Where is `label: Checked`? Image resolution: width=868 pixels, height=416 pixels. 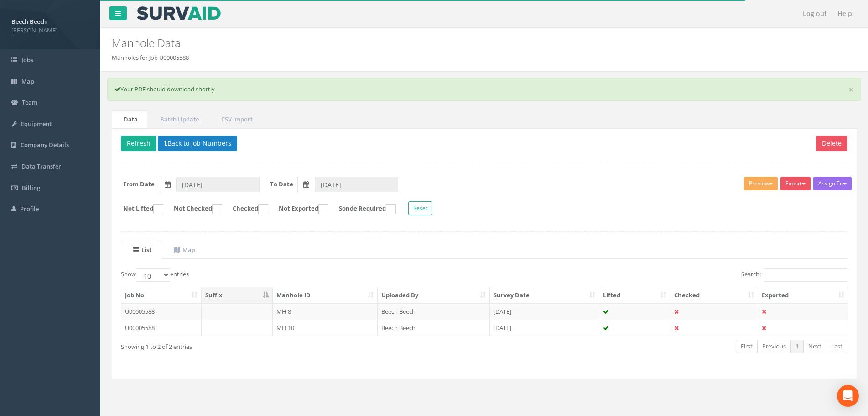 label: Checked is located at coordinates (246, 209).